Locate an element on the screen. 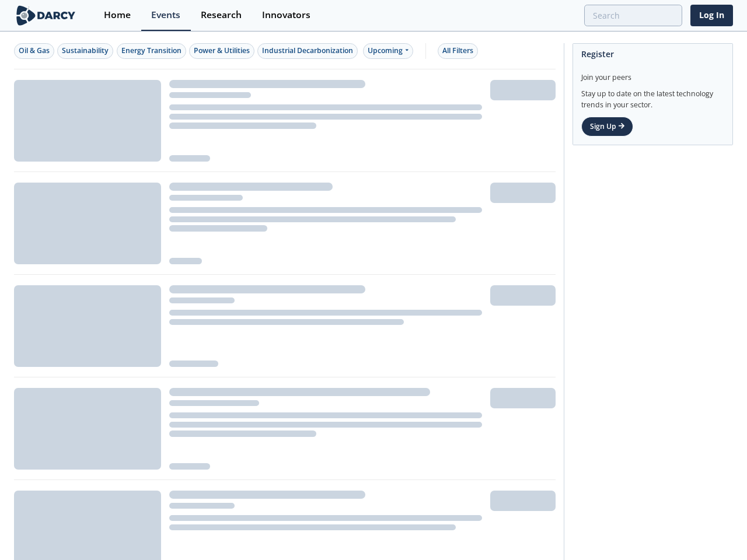  div: Register is located at coordinates (653, 54).